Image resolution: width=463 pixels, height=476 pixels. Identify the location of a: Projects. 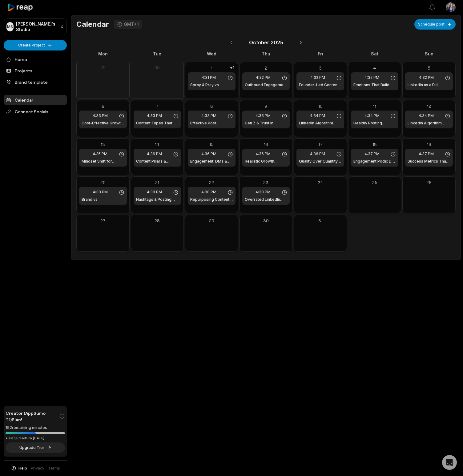
(35, 71).